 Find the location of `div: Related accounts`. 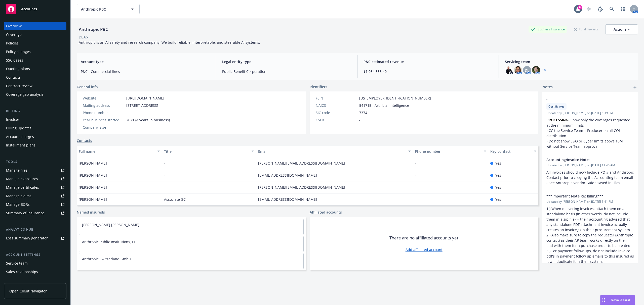

div: Related accounts is located at coordinates (21, 281).